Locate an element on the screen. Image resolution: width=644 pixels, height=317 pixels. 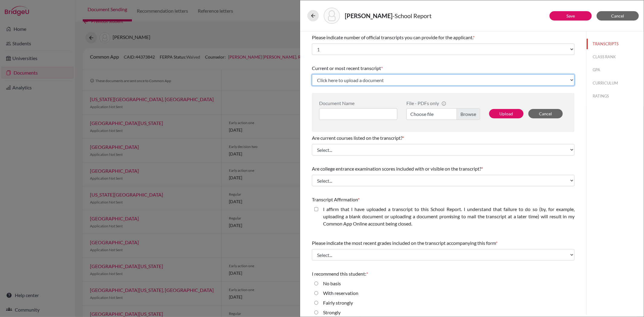
label: I affirm that I have uploaded a transcript to this School Report. I understand that failure to do... is located at coordinates (449, 216).